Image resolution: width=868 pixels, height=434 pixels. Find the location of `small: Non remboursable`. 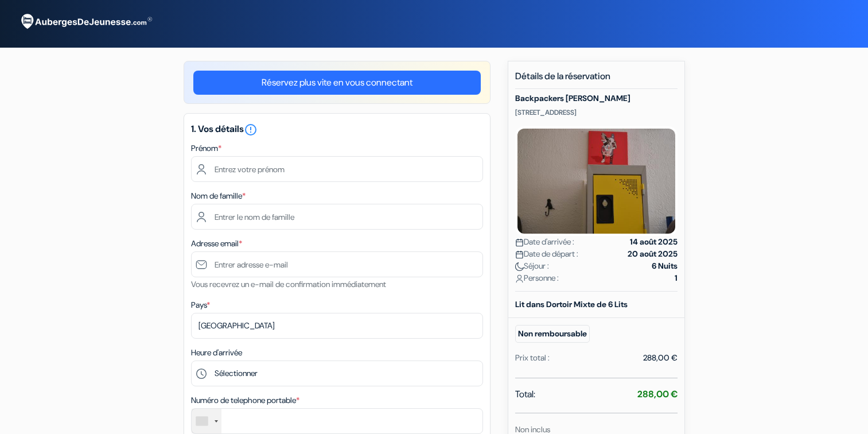

small: Non remboursable is located at coordinates (552, 333).